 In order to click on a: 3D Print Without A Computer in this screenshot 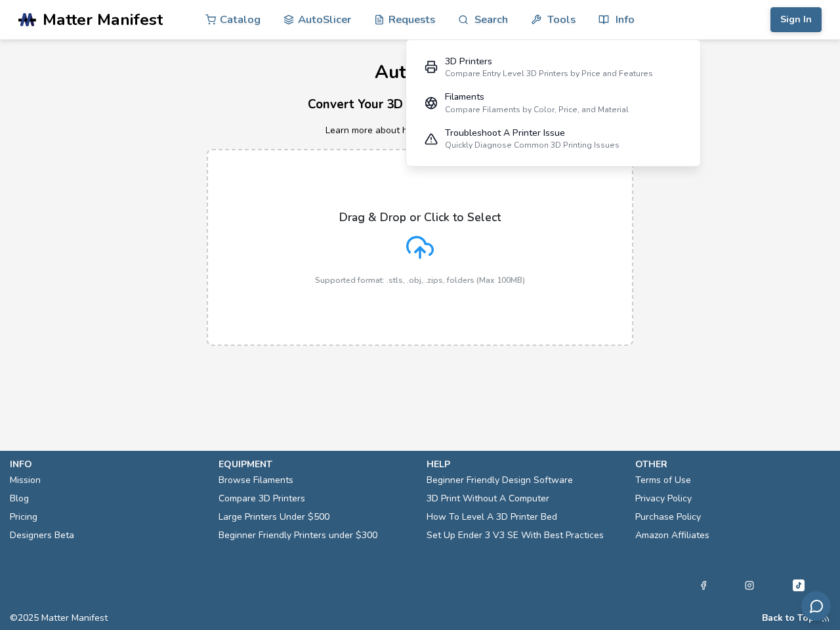, I will do `click(487, 498)`.